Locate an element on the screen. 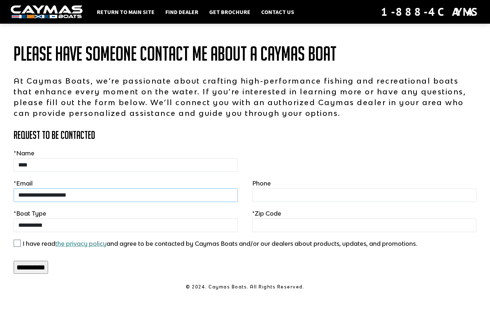  img: white-logo-c9c8dbefe5ff5ceceb0f0178aa75bf4bb51f6bca0971e226c86eb53dfe498488.png is located at coordinates (47, 12).